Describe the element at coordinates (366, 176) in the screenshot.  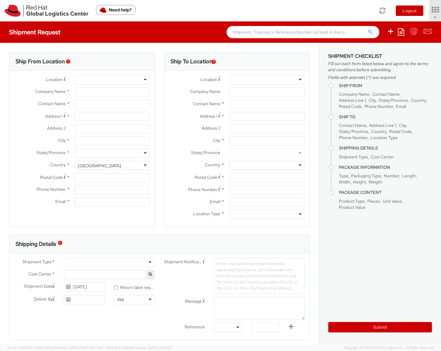
I see `span: Packaging Type` at that location.